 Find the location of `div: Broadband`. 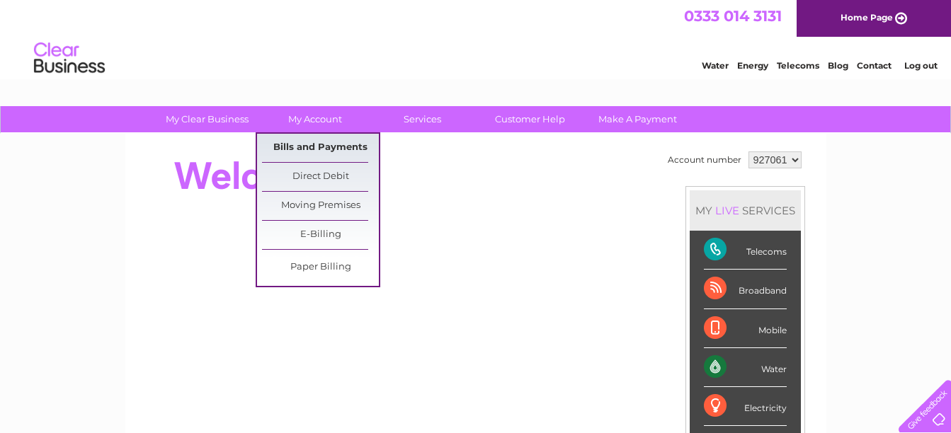

div: Broadband is located at coordinates (745, 289).